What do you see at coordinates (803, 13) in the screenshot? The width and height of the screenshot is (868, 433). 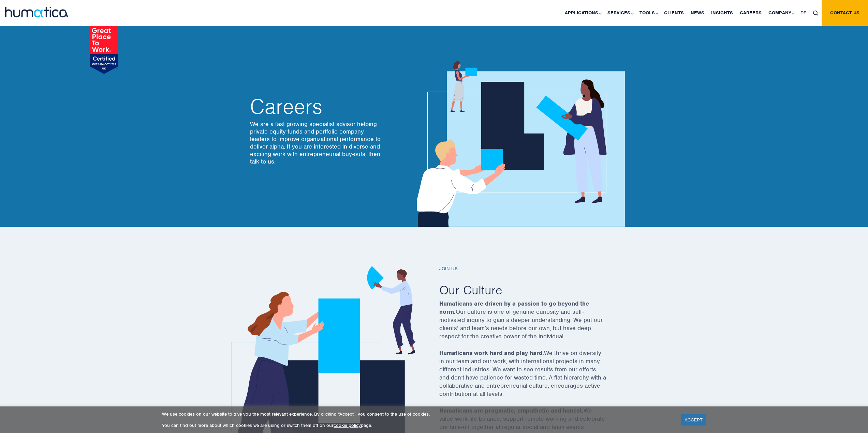 I see `span: DE` at bounding box center [803, 13].